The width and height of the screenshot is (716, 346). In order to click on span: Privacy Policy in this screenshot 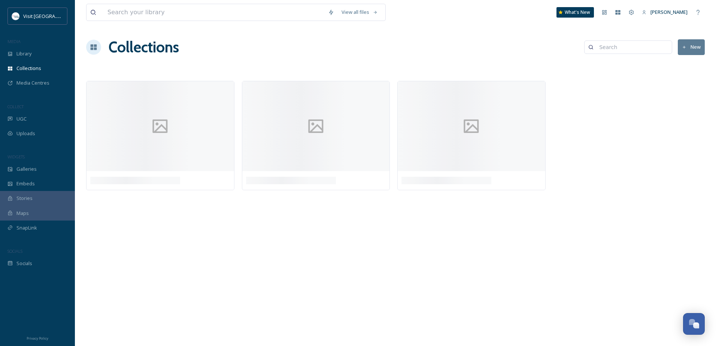, I will do `click(37, 338)`.